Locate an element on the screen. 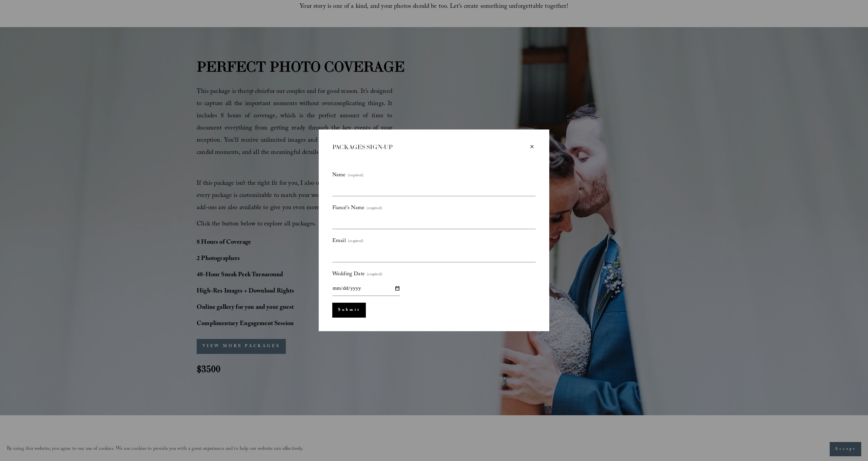  span: Email is located at coordinates (339, 241).